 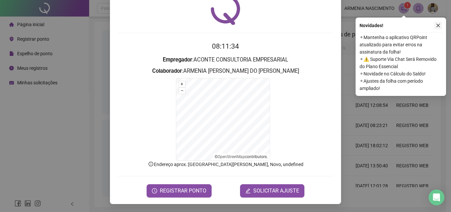 What do you see at coordinates (155, 191) in the screenshot?
I see `span: clock-circle` at bounding box center [155, 191].